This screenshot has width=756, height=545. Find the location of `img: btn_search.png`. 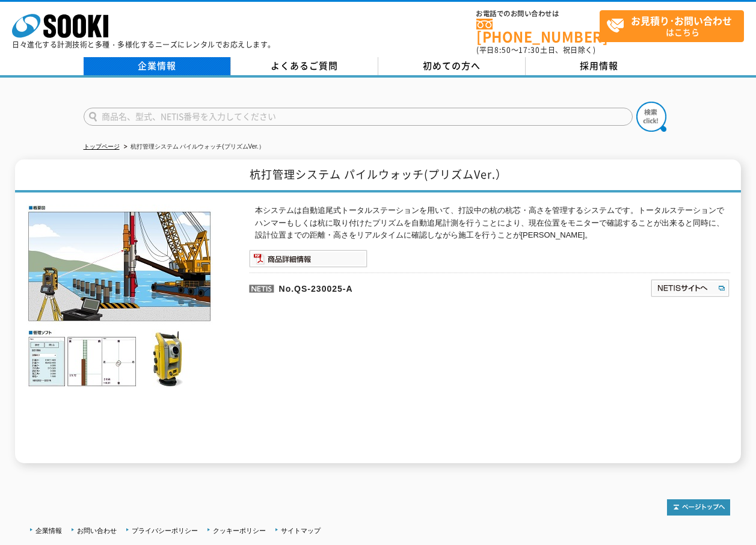

img: btn_search.png is located at coordinates (652, 116).